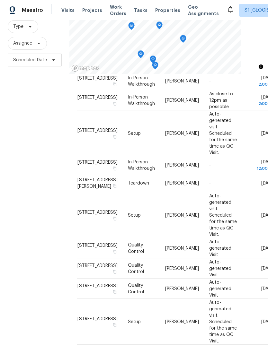 The height and width of the screenshot is (345, 268). What do you see at coordinates (221, 100) in the screenshot?
I see `span: As close to 12pm as possoble` at bounding box center [221, 100].